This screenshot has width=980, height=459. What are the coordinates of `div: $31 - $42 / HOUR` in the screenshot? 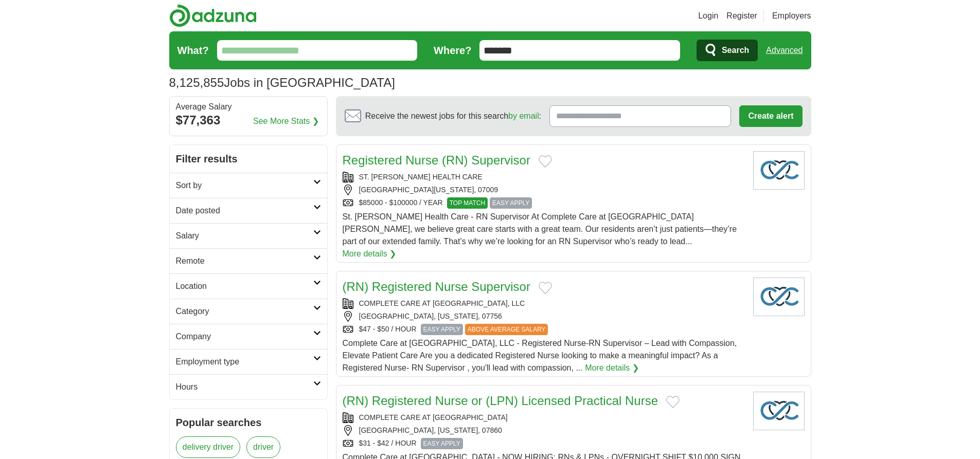 It's located at (544, 444).